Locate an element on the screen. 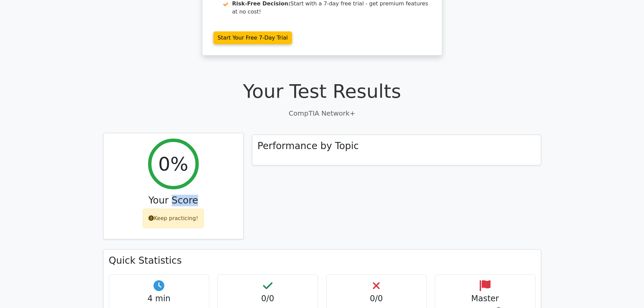 The image size is (644, 308). a: Start Your Free 7-Day Trial is located at coordinates (253, 38).